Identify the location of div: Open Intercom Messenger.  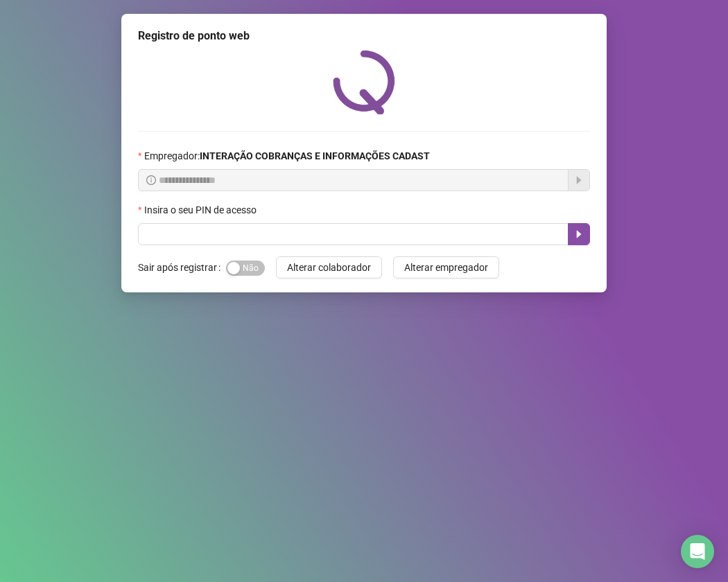
(697, 551).